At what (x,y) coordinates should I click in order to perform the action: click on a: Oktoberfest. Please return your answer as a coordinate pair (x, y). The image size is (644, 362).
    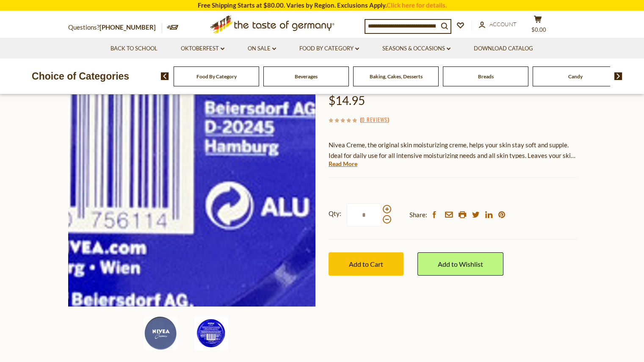
    Looking at the image, I should click on (202, 49).